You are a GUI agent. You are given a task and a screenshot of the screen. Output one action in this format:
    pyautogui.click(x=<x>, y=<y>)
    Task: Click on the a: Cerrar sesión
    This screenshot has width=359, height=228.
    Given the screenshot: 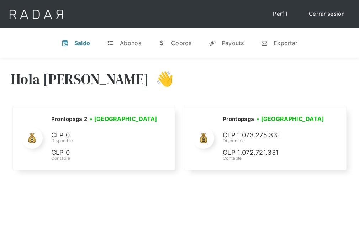 What is the action you would take?
    pyautogui.click(x=327, y=14)
    